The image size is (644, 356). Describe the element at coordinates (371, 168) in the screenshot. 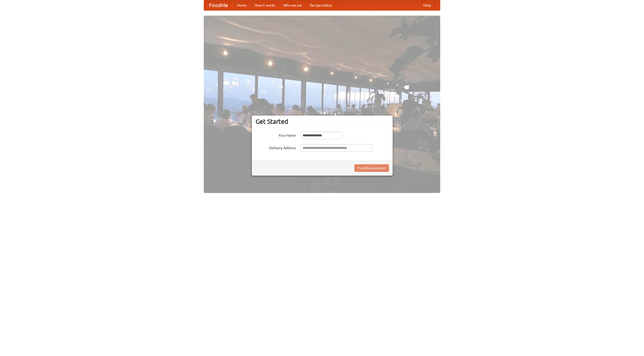

I see `button: Find Restaurants!` at that location.